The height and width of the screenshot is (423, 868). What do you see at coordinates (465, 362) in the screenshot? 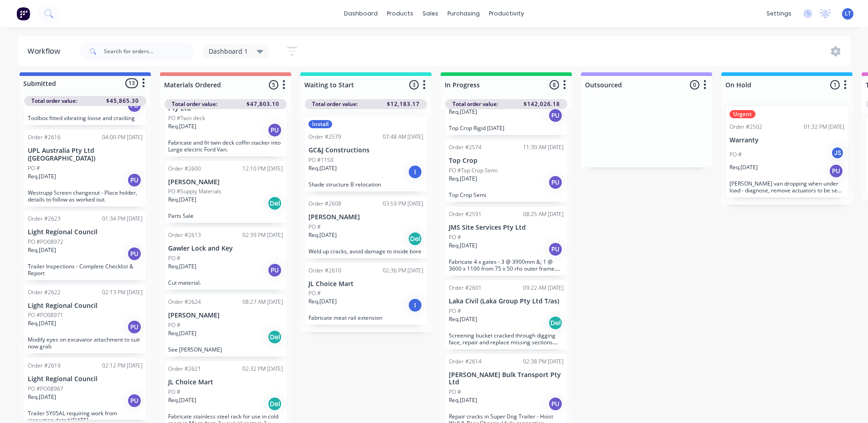
I see `div: Order #2614` at bounding box center [465, 362].